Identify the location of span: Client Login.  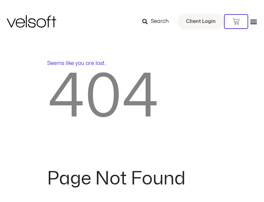
(201, 22).